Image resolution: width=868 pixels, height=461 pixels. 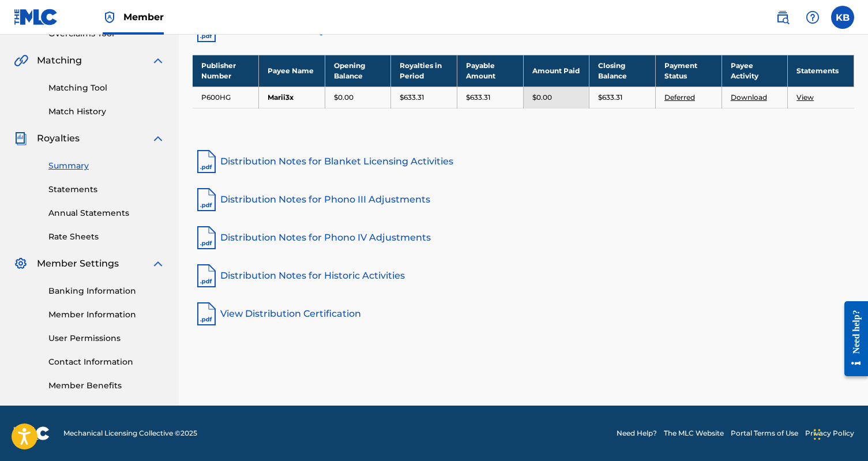 I want to click on img: Matching, so click(x=21, y=61).